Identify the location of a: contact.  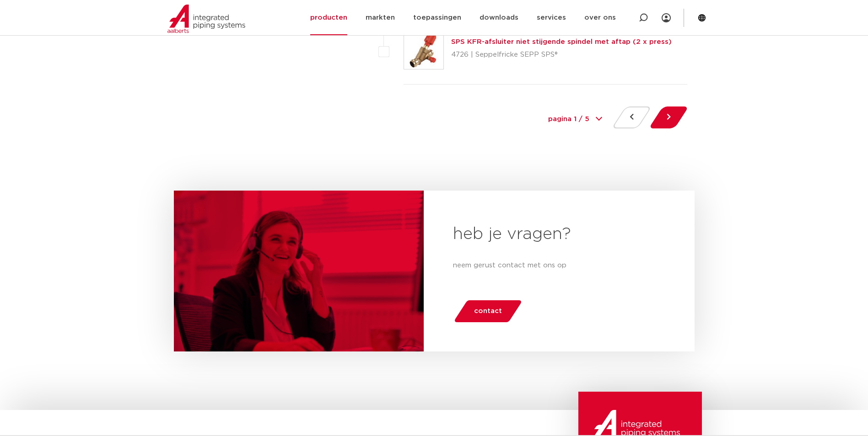
(487, 311).